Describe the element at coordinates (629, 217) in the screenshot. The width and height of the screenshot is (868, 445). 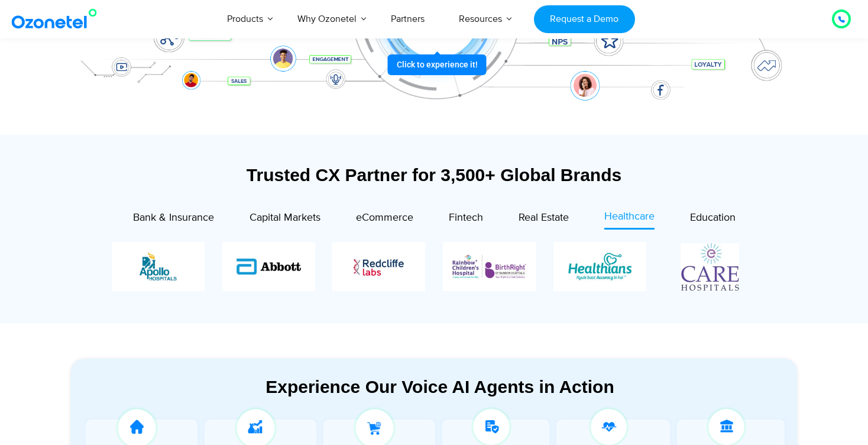
I see `span: Healthcare` at that location.